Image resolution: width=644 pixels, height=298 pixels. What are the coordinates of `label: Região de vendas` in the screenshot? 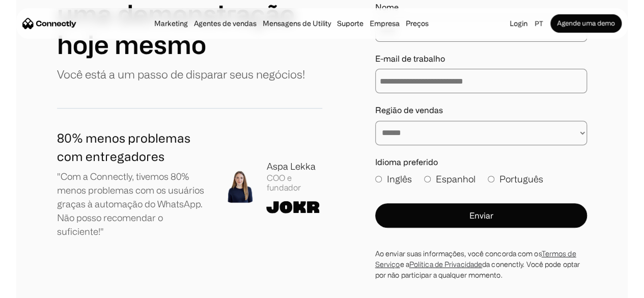 It's located at (481, 110).